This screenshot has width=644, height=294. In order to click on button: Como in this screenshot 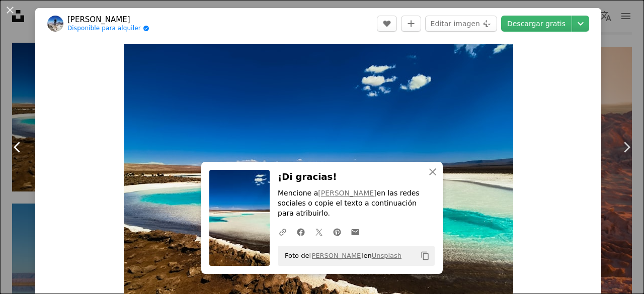, I will do `click(387, 24)`.